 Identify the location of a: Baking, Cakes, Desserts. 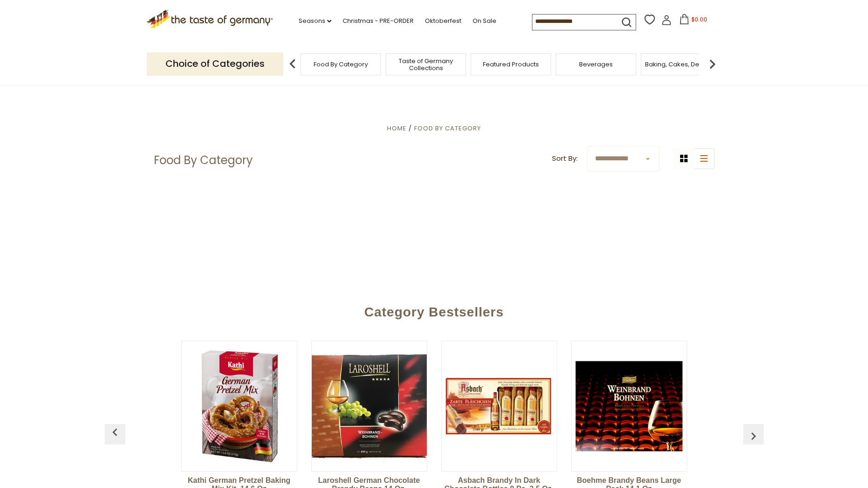
(682, 64).